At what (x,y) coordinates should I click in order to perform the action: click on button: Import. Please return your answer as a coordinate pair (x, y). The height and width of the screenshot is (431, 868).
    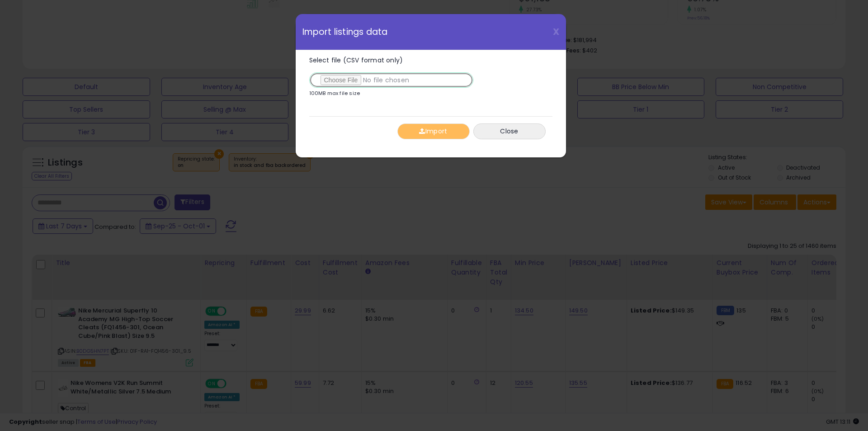
    Looking at the image, I should click on (434, 131).